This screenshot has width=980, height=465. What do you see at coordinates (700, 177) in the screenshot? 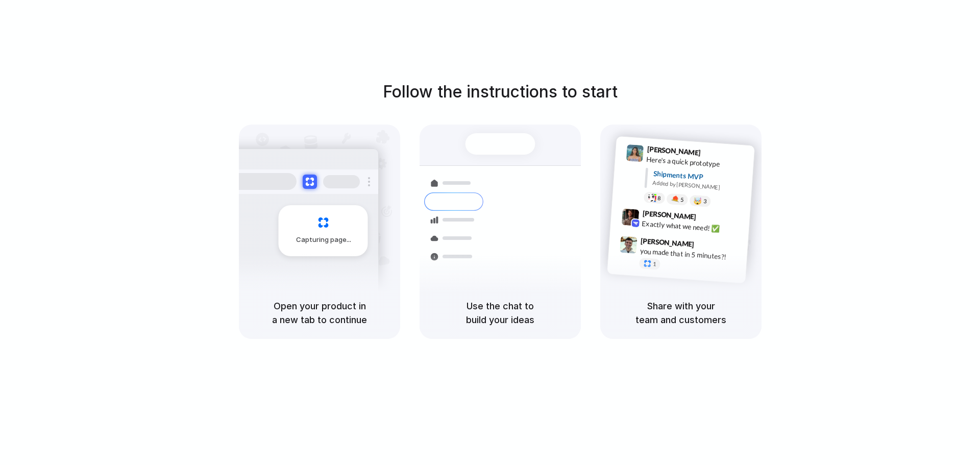
I see `div: Shipments MVP` at bounding box center [700, 177].